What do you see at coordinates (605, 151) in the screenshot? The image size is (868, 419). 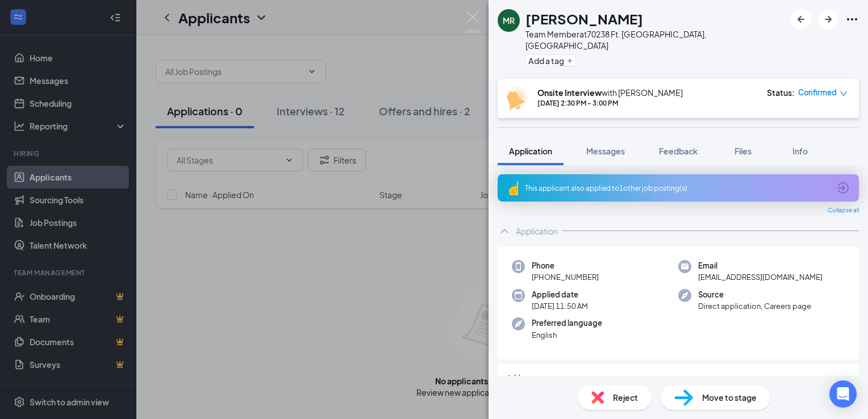 I see `span: Messages` at bounding box center [605, 151].